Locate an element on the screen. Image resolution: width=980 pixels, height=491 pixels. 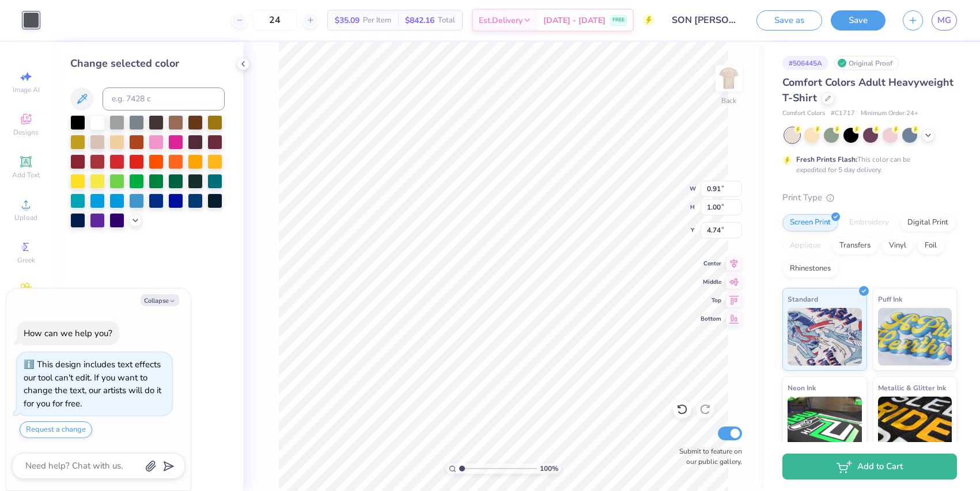
div: How can we help you? is located at coordinates (68, 333).